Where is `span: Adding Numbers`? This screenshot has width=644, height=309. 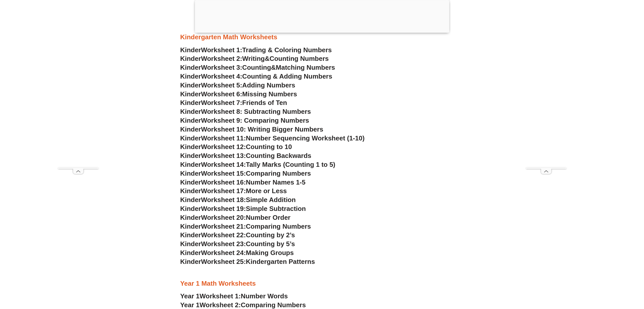
span: Adding Numbers is located at coordinates (269, 85).